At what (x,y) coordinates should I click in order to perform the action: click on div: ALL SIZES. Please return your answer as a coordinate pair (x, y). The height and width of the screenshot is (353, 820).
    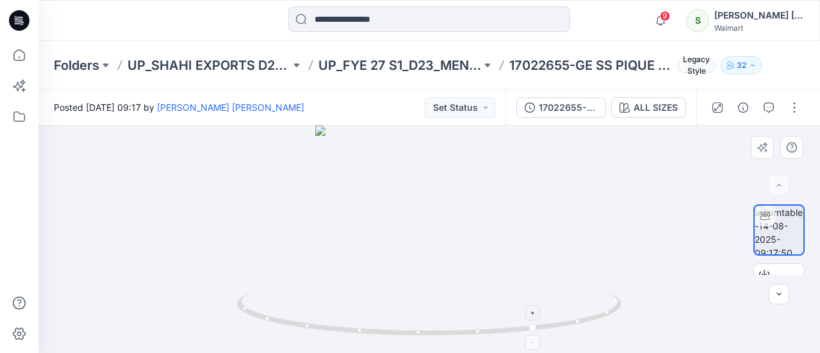
    Looking at the image, I should click on (655, 108).